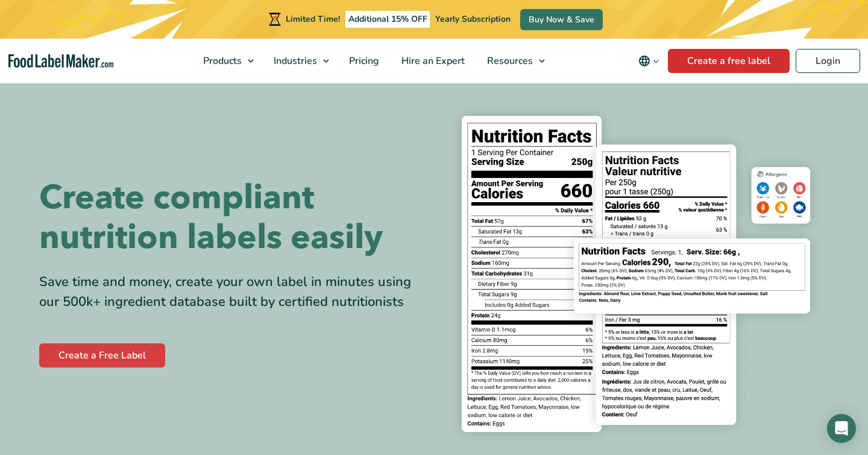  I want to click on button: Change language, so click(648, 61).